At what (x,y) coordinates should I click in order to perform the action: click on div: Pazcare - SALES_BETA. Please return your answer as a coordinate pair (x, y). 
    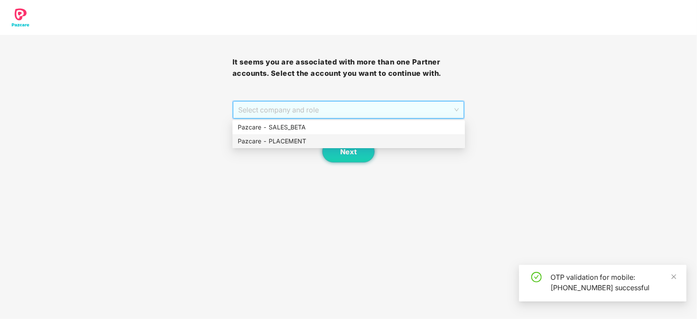
    Looking at the image, I should click on (348, 127).